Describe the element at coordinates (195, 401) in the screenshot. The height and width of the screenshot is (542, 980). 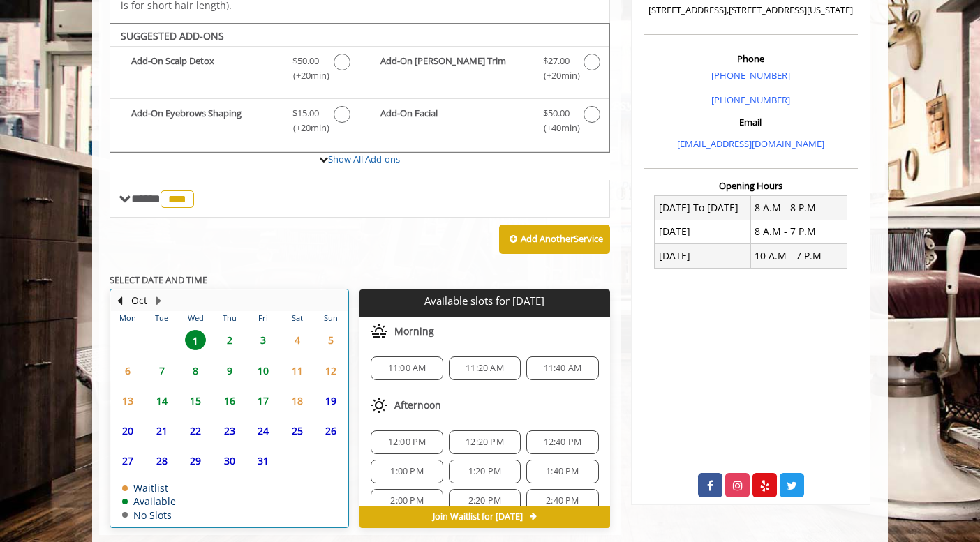
I see `span: 15` at that location.